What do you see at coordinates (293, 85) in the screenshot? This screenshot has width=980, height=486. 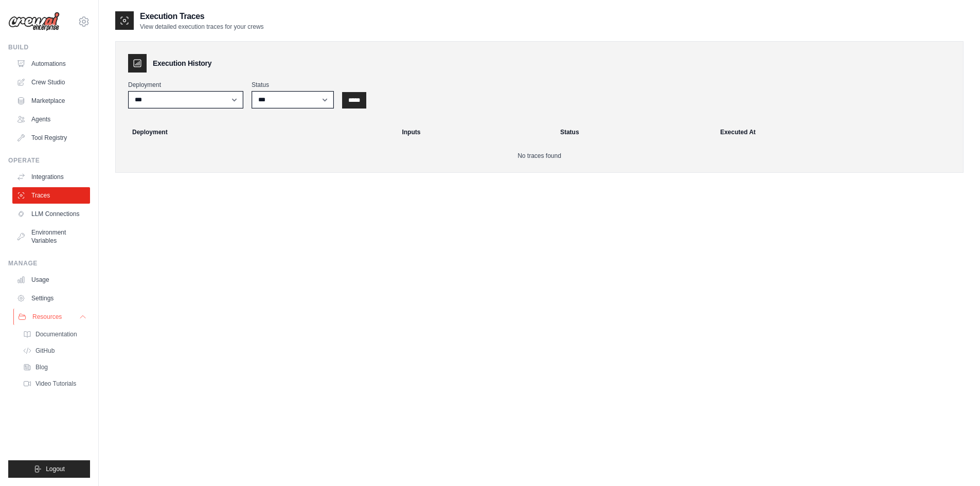 I see `label: Status` at bounding box center [293, 85].